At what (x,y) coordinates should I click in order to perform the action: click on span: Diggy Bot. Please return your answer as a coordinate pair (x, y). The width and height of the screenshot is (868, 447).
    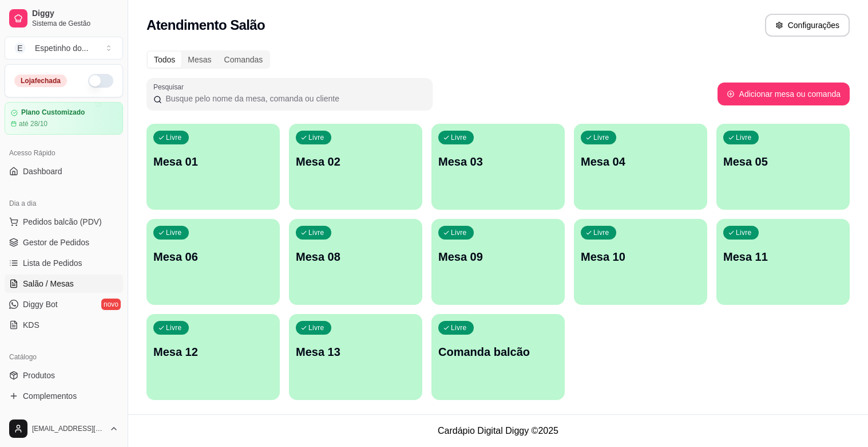
    Looking at the image, I should click on (40, 304).